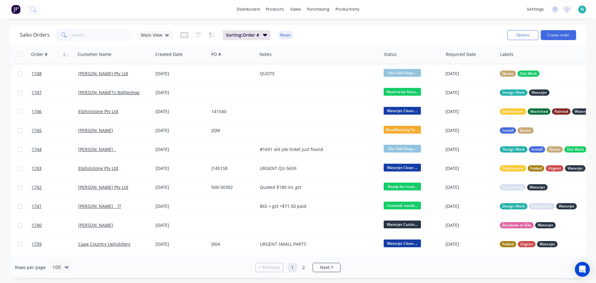 This screenshot has height=283, width=596. I want to click on span: 1744, so click(37, 149).